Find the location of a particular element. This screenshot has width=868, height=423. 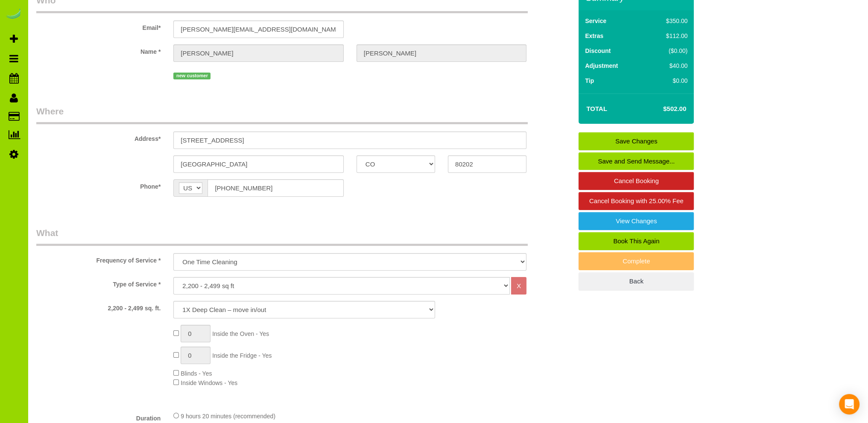

label: Service is located at coordinates (595, 21).